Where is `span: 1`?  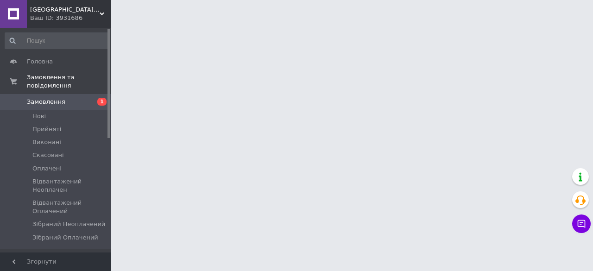
span: 1 is located at coordinates (102, 102).